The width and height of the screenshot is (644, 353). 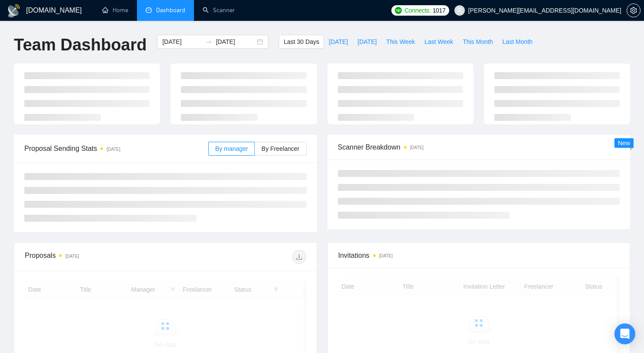 I want to click on span: Last Week, so click(x=439, y=41).